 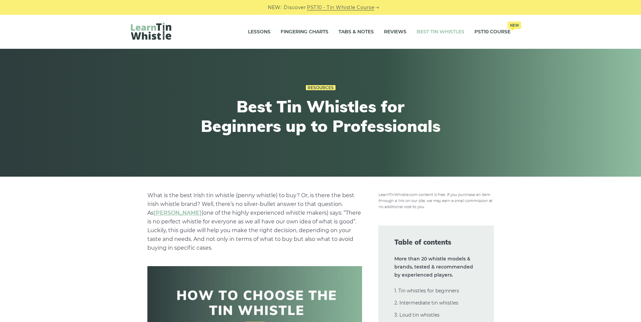 What do you see at coordinates (417, 315) in the screenshot?
I see `a: 3. Loud tin whistles` at bounding box center [417, 315].